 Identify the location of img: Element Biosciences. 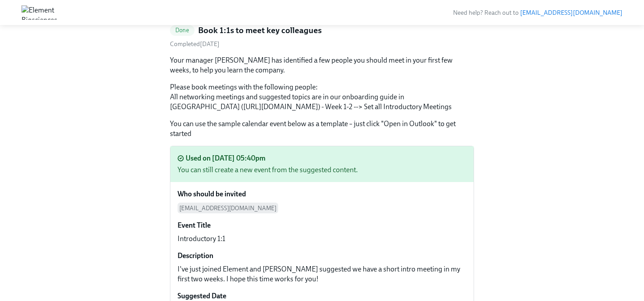
(39, 12).